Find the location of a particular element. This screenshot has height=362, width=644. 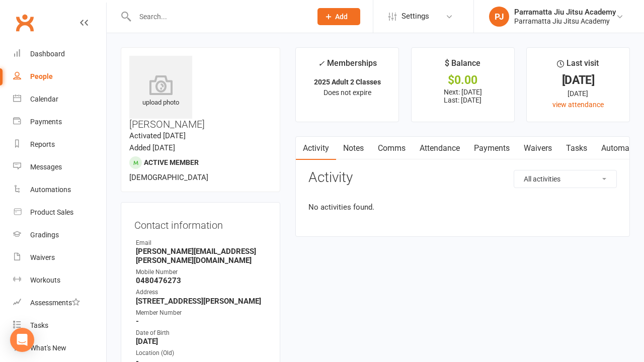

a: Reports is located at coordinates (59, 144).